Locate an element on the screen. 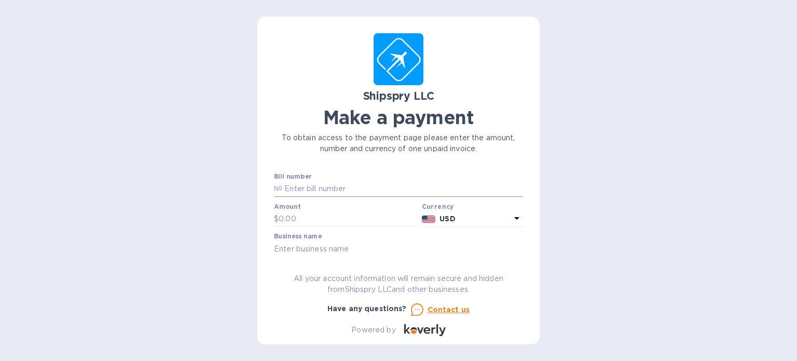 The height and width of the screenshot is (361, 797). p: All your account information will remain secure and hidden from Shipspry LLC and other businesses. is located at coordinates (399, 284).